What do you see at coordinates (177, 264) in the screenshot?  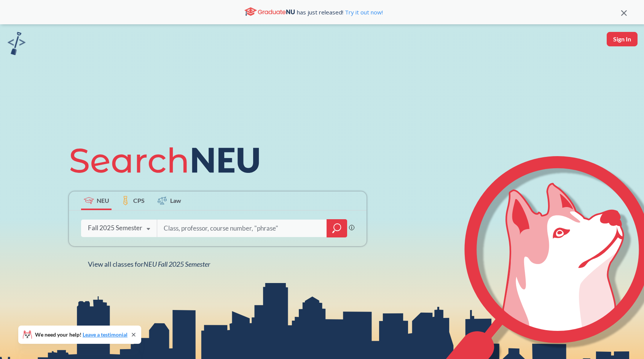 I see `span: NEU Fall 2025 Semester` at bounding box center [177, 264].